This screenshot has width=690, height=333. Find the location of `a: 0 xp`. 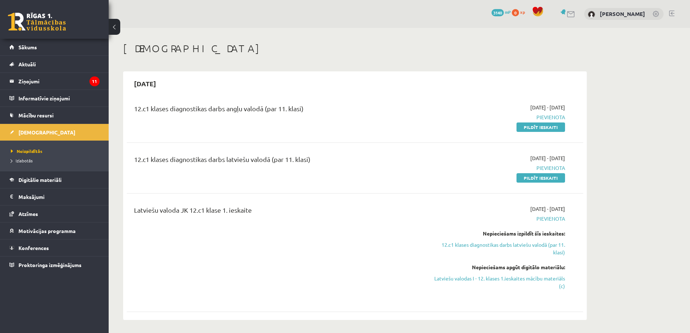

a: 0 xp is located at coordinates (520, 12).